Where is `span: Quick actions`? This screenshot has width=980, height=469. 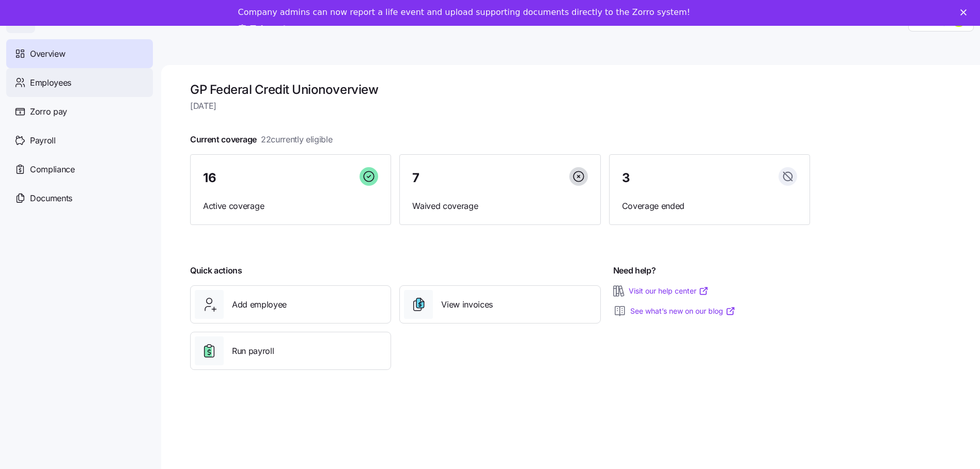 span: Quick actions is located at coordinates (216, 270).